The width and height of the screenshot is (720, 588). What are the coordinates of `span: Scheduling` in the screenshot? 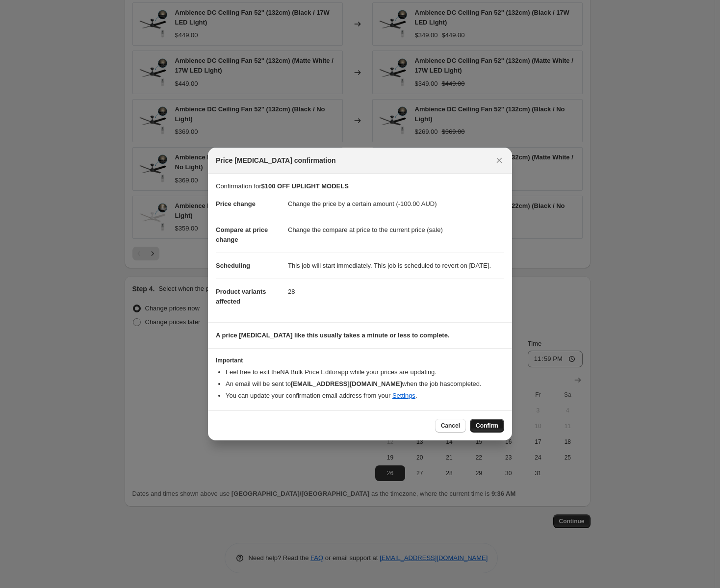 It's located at (233, 266).